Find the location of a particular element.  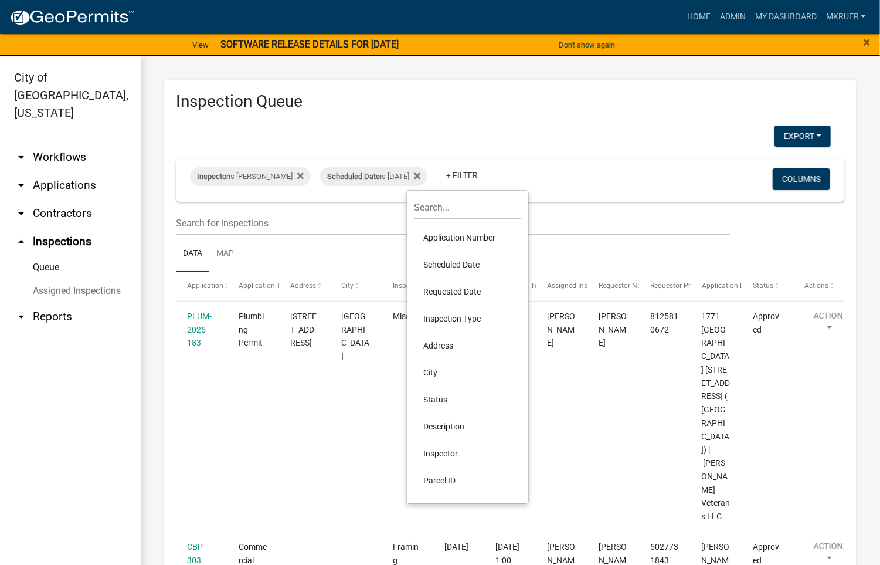

span: Status is located at coordinates (764, 286).